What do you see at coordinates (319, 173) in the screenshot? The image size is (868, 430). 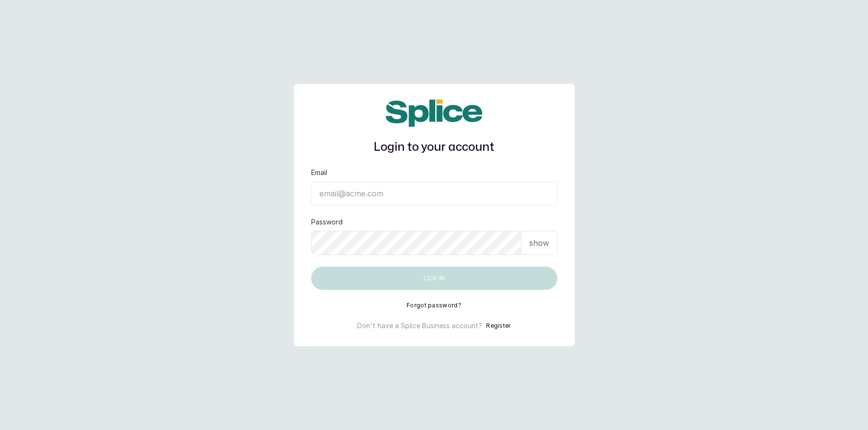 I see `label: Email` at bounding box center [319, 173].